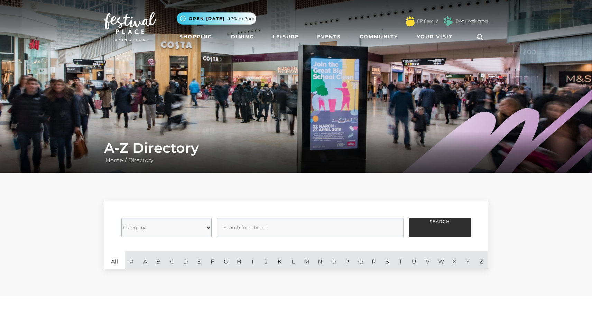 This screenshot has height=315, width=592. What do you see at coordinates (436, 37) in the screenshot?
I see `a: Your Visit` at bounding box center [436, 37].